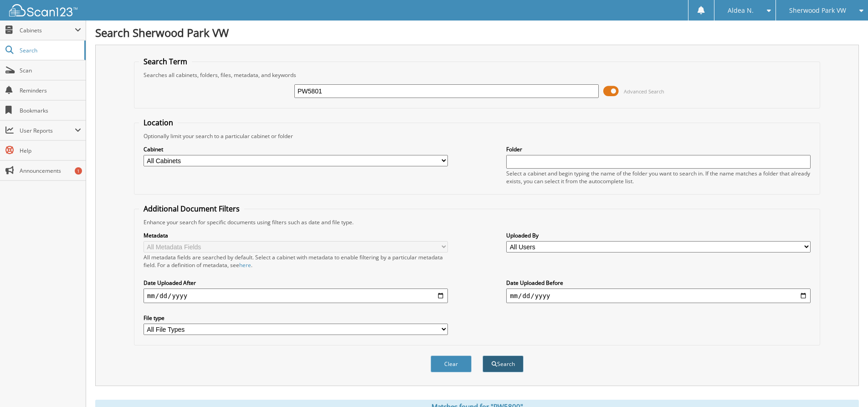 The height and width of the screenshot is (407, 868). I want to click on div: Searches all cabinets, folders, files, metadata, and keywords, so click(477, 75).